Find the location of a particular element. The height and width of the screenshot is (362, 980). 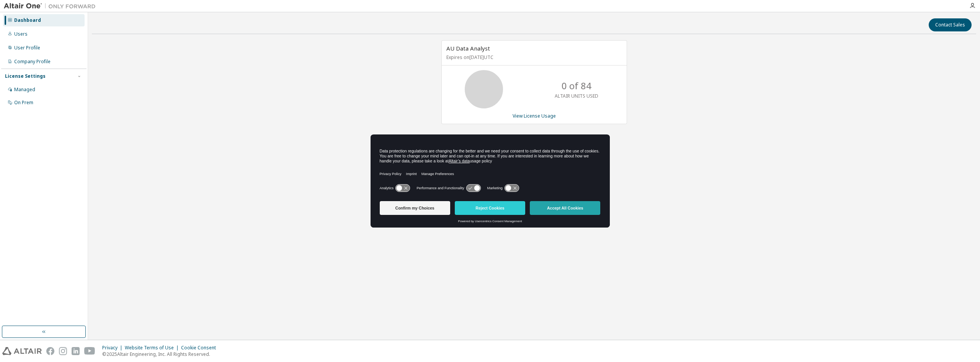

img: youtube.svg is located at coordinates (89, 350).